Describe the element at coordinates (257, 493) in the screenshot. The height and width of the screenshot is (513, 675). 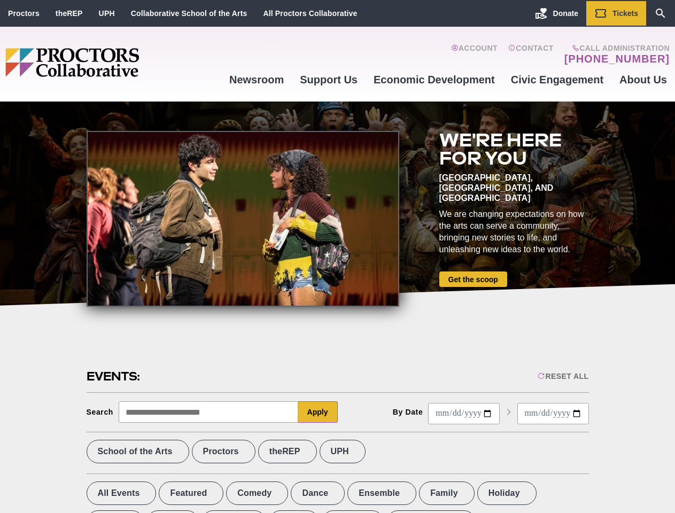
I see `label: Comedy` at that location.